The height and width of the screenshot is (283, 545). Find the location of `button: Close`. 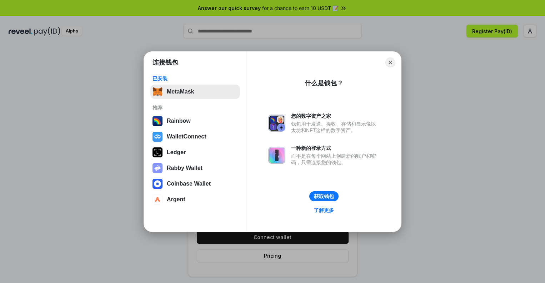

button: Close is located at coordinates (390, 63).